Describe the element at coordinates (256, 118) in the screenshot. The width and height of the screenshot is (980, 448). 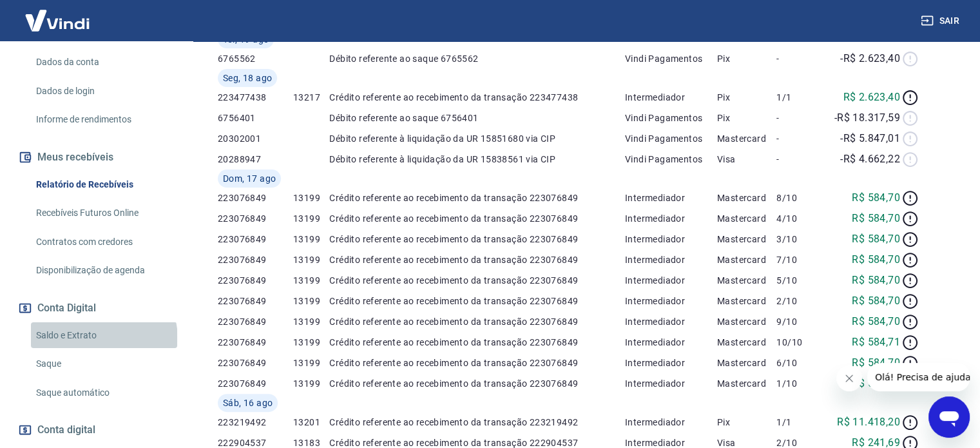
I see `p: 6756401` at that location.